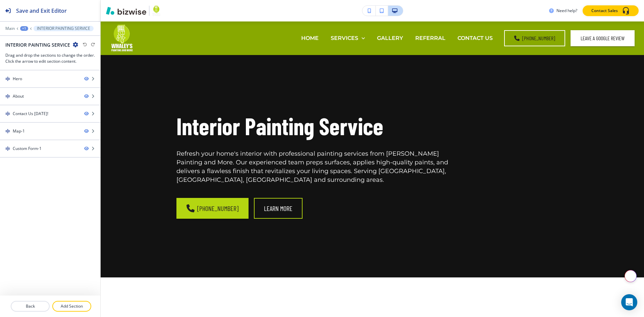 This screenshot has height=317, width=644. I want to click on h2: INTERIOR PAINTING SERVICE, so click(37, 45).